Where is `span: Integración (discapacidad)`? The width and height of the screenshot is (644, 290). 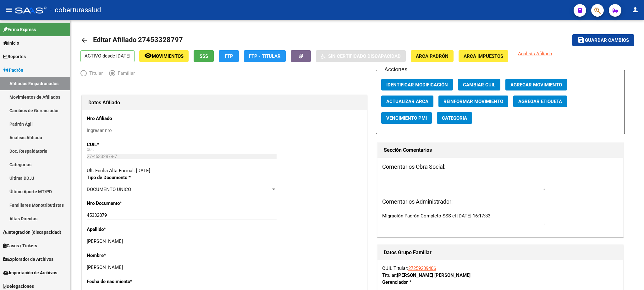 span: Integración (discapacidad) is located at coordinates (32, 232).